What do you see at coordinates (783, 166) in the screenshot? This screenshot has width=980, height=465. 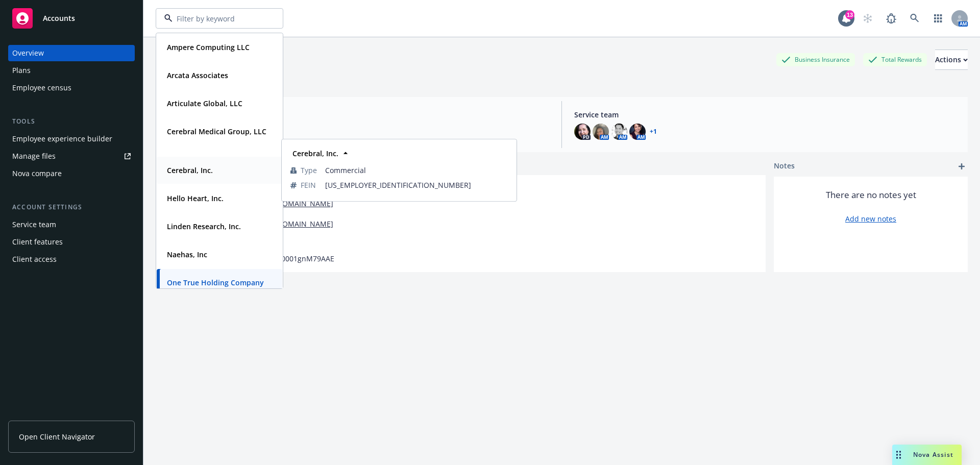 I see `span: Notes` at bounding box center [783, 166].